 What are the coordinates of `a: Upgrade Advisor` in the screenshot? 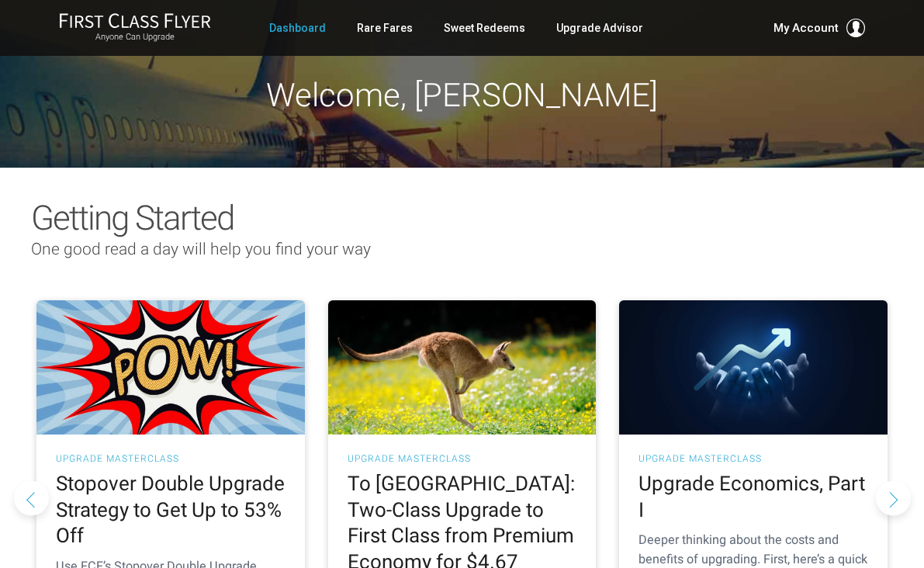 It's located at (600, 28).